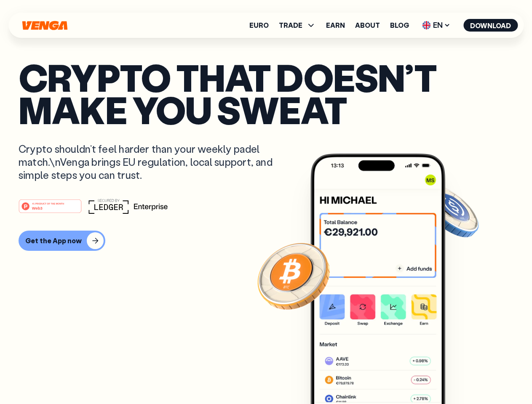 The height and width of the screenshot is (404, 532). I want to click on a: Get the App now, so click(266, 241).